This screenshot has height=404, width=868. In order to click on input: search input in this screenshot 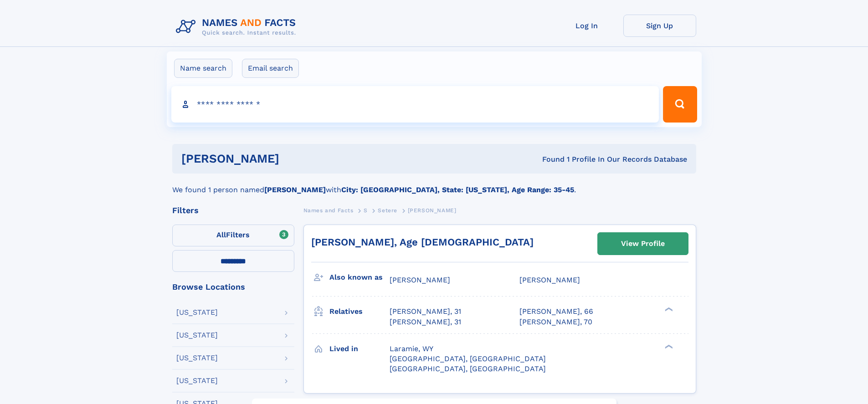, I will do `click(415, 105)`.